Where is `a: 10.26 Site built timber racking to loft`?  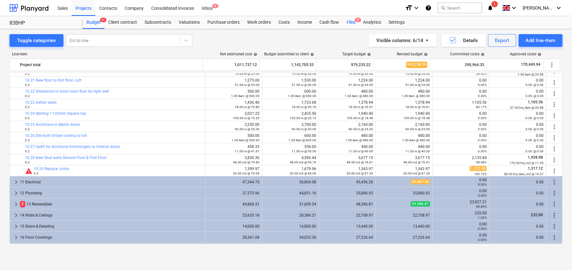 a: 10.26 Site built timber racking to loft is located at coordinates (56, 135).